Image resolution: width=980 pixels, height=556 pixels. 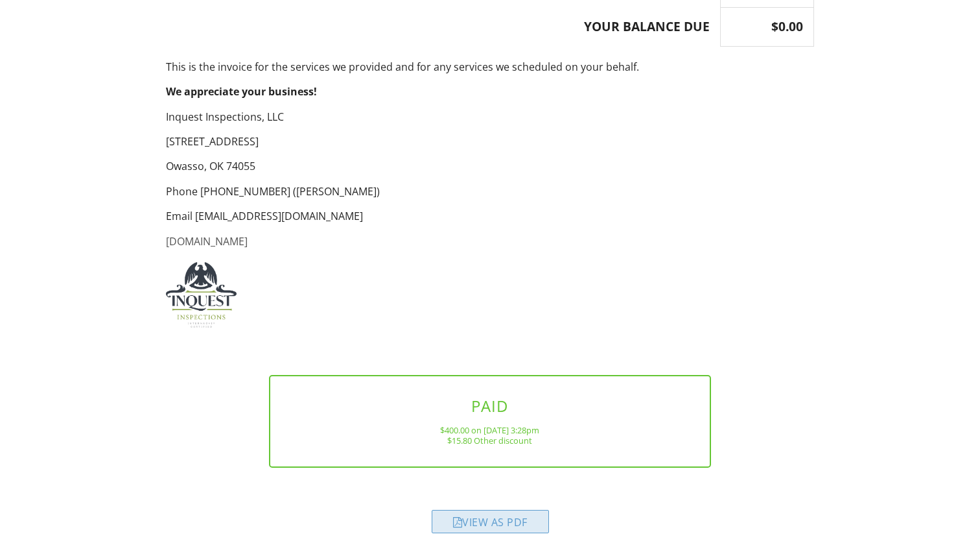 What do you see at coordinates (490, 405) in the screenshot?
I see `h3: PAID` at bounding box center [490, 405].